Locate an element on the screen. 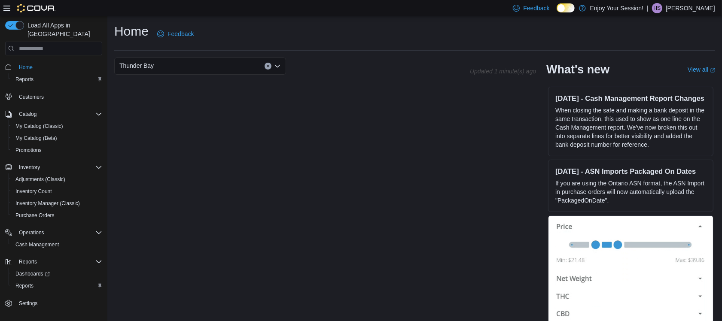 This screenshot has width=722, height=321. a: Settings is located at coordinates (28, 304).